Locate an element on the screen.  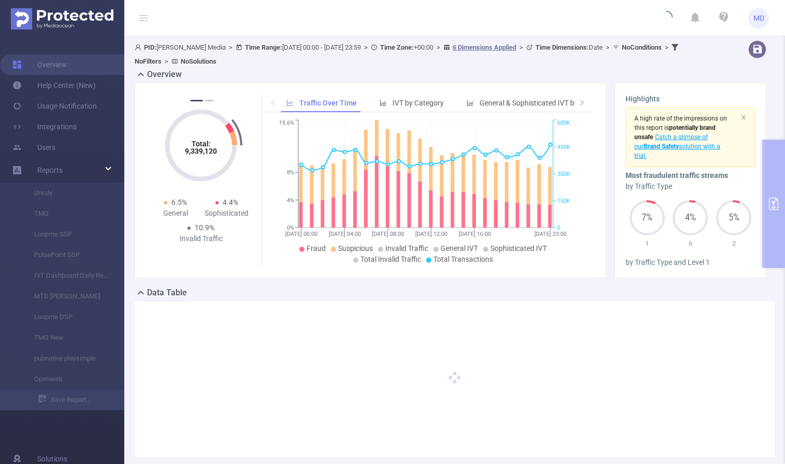
span: Total Transactions is located at coordinates (463, 259).